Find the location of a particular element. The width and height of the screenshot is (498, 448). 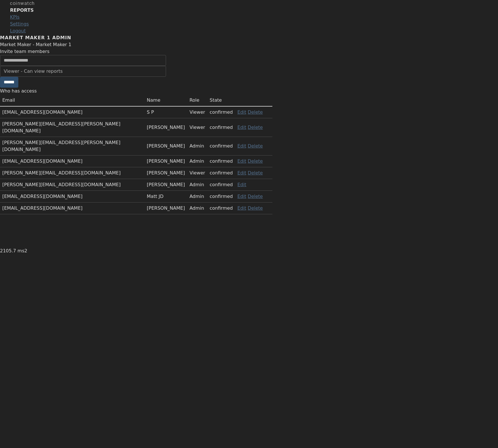

td: Name is located at coordinates (166, 100).